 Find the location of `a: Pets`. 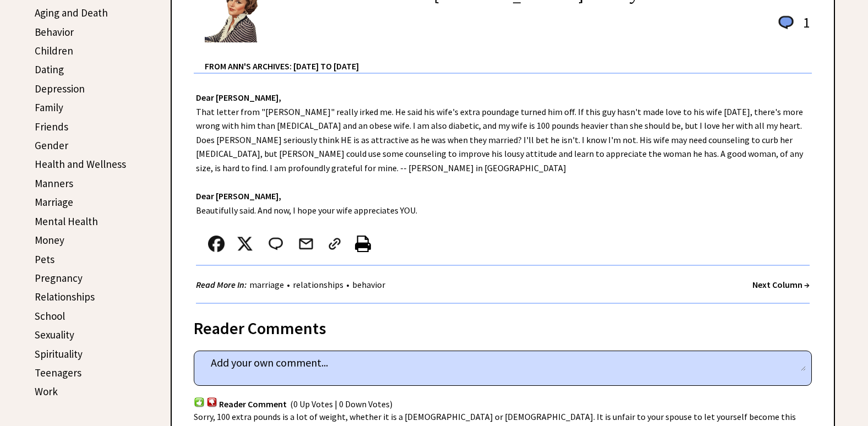

a: Pets is located at coordinates (45, 260).